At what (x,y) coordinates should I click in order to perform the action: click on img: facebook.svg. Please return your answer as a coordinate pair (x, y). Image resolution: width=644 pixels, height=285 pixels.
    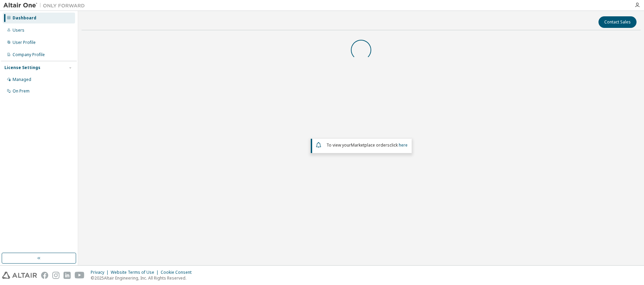
    Looking at the image, I should click on (45, 275).